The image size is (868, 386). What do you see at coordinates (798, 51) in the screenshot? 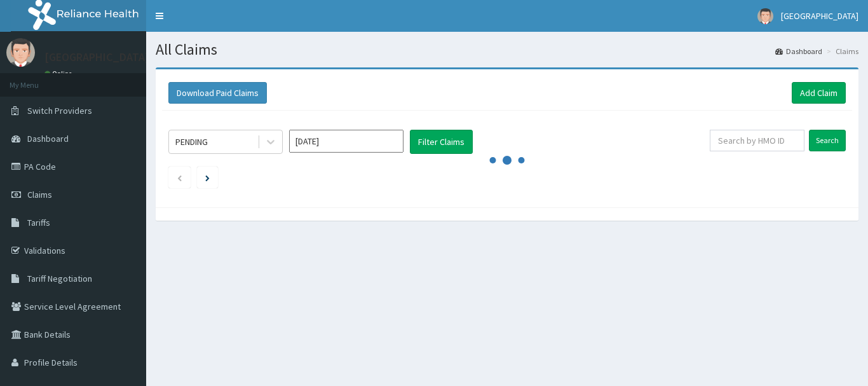
I see `a: Dashboard` at bounding box center [798, 51].